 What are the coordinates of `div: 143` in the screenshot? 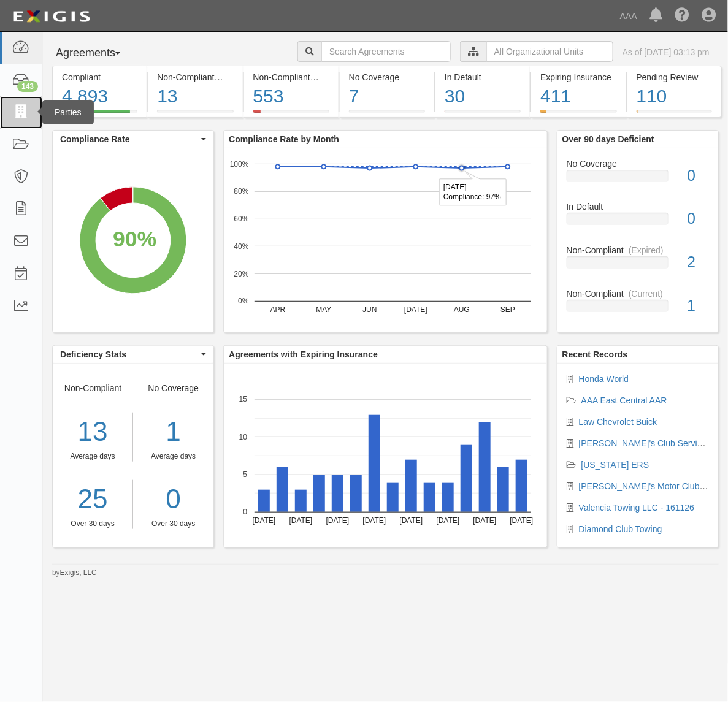 It's located at (28, 87).